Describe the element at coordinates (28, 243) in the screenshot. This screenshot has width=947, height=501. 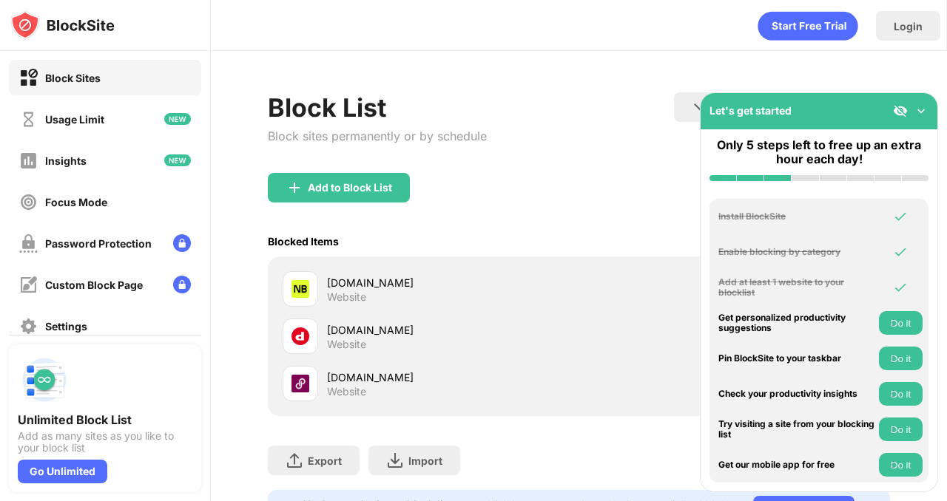
I see `img: password-protection-off.svg` at that location.